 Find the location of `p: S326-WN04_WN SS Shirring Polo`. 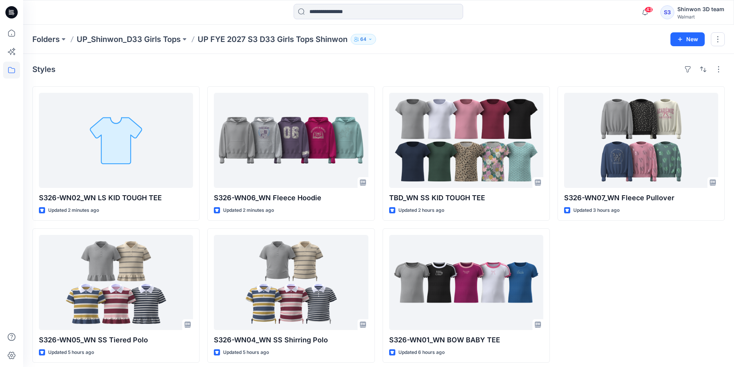

p: S326-WN04_WN SS Shirring Polo is located at coordinates (291, 340).